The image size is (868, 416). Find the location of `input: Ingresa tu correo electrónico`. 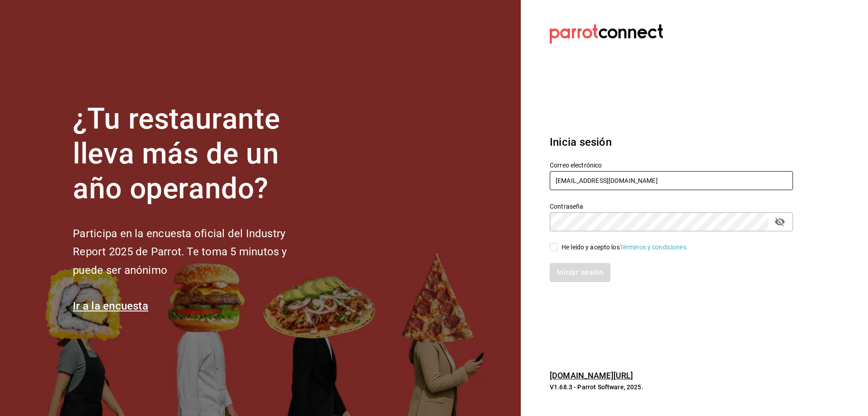

input: Ingresa tu correo electrónico is located at coordinates (672, 181).